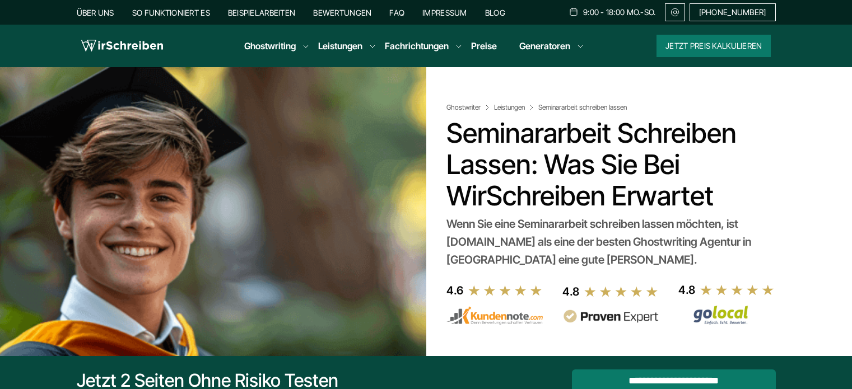 Image resolution: width=852 pixels, height=389 pixels. What do you see at coordinates (122, 46) in the screenshot?
I see `img: logo wirschreiben` at bounding box center [122, 46].